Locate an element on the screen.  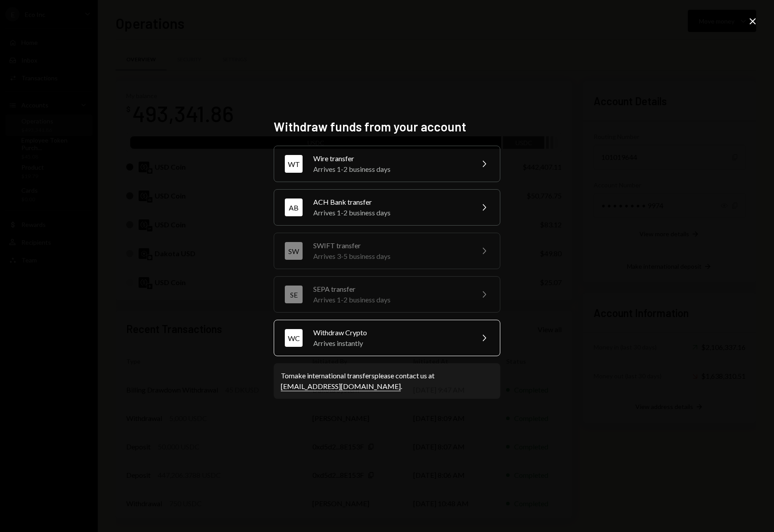
div: Arrives instantly is located at coordinates (391, 344).